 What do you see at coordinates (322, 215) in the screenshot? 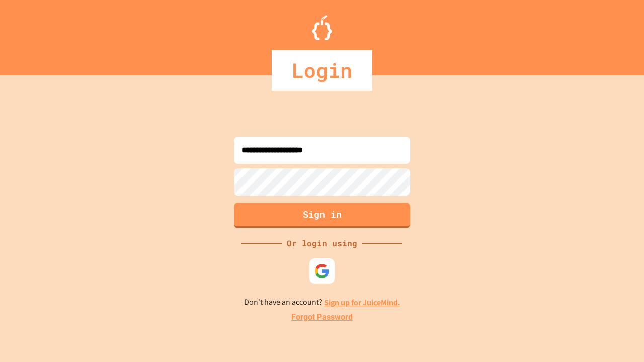
I see `button: Sign in` at bounding box center [322, 215].